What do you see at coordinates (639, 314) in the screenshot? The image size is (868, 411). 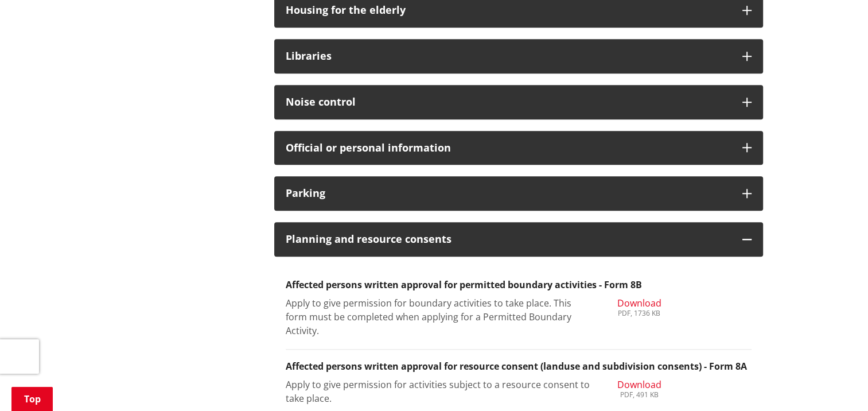 I see `div: PDF, 1736 KB` at bounding box center [639, 314].